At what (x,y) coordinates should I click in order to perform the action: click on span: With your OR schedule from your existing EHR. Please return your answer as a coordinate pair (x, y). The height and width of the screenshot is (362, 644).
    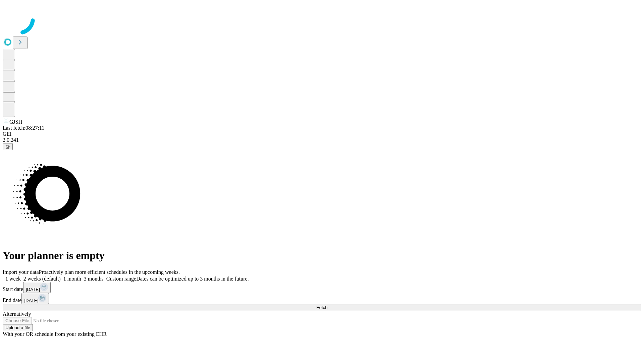
    Looking at the image, I should click on (54, 334).